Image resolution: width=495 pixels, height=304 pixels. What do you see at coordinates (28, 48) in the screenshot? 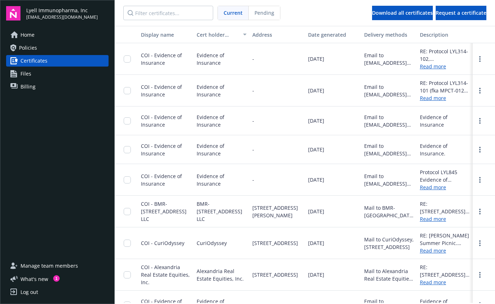
I see `span: Policies` at bounding box center [28, 48].